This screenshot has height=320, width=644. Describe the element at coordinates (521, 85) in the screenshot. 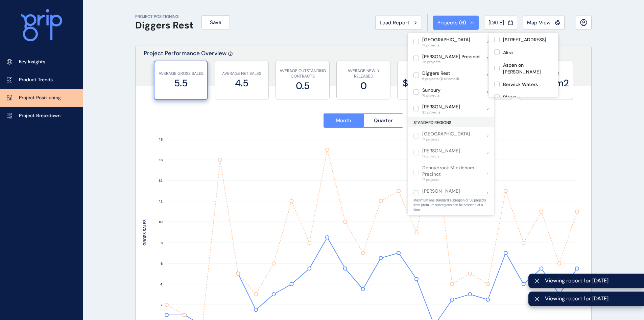

I see `p: Berwick Waters` at that location.